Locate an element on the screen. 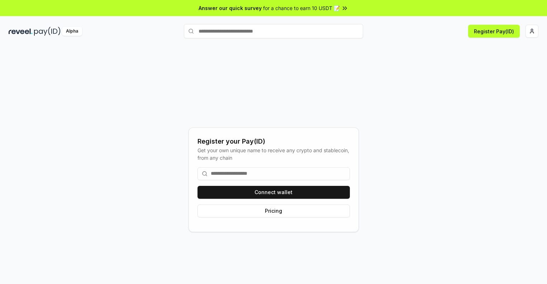 The width and height of the screenshot is (547, 284). button: Pricing is located at coordinates (273, 211).